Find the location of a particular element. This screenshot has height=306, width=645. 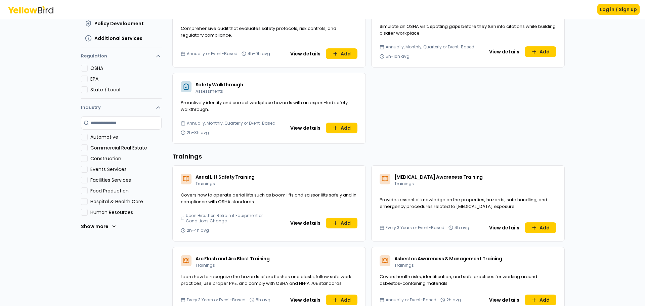

span: 8h avg is located at coordinates (263, 300).